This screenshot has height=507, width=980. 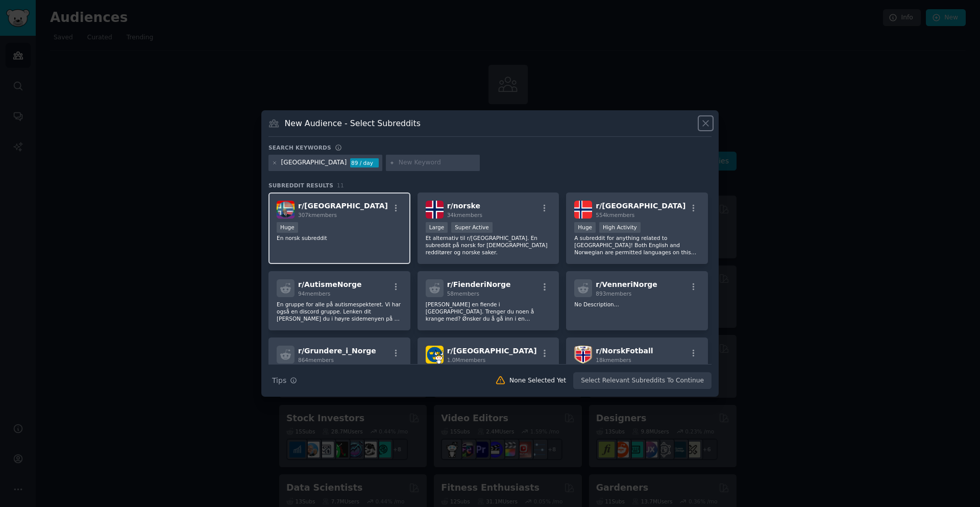 What do you see at coordinates (583, 209) in the screenshot?
I see `img: Norway` at bounding box center [583, 209].